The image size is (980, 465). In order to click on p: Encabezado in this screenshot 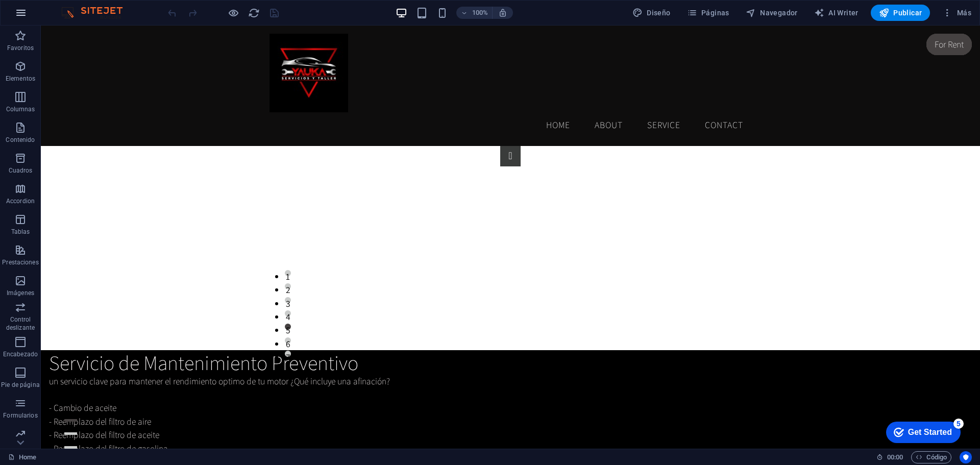, I will do `click(20, 354)`.